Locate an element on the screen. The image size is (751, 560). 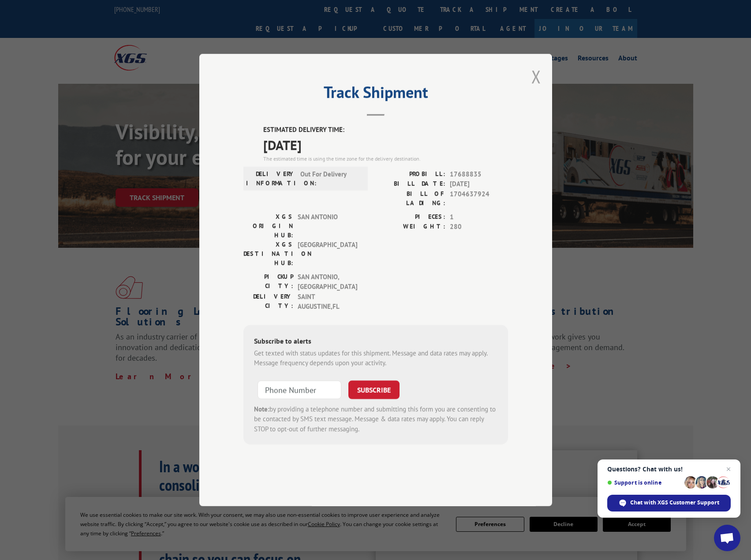
div: Get texted with status updates for this shipment. Message and data rates may apply. Message frequ... is located at coordinates (376, 358).